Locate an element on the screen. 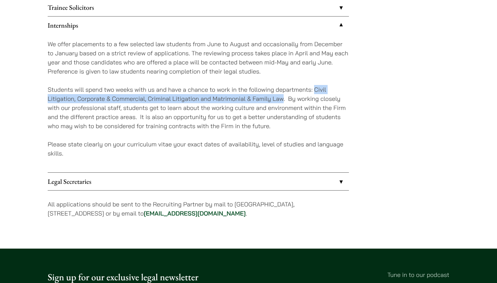 This screenshot has width=497, height=283. p: Tune in to our podcast is located at coordinates (351, 275).